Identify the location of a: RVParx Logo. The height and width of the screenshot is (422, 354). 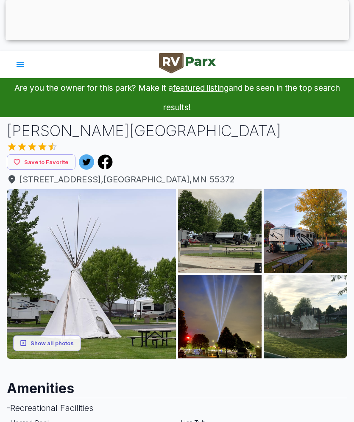
(188, 65).